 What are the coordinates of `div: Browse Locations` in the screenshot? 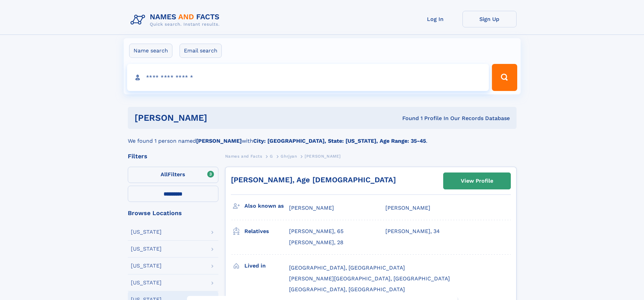 It's located at (173, 213).